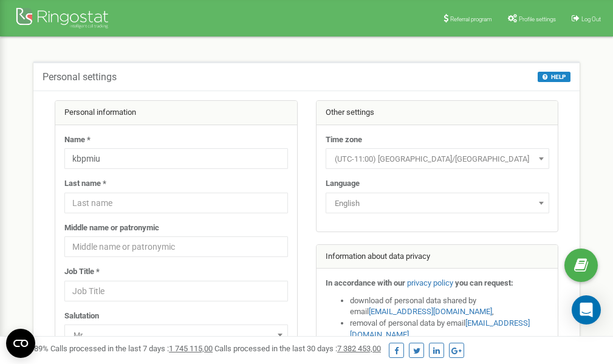  Describe the element at coordinates (450, 306) in the screenshot. I see `li: download of personal data shared by email ,` at that location.